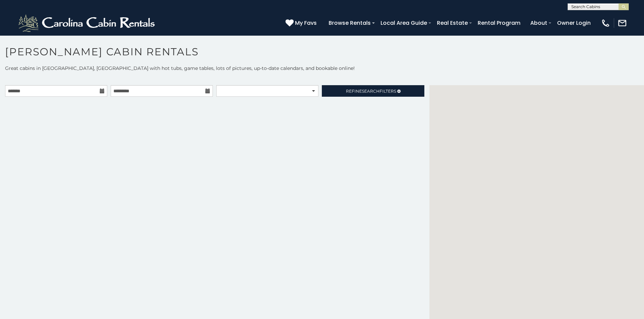 Image resolution: width=644 pixels, height=319 pixels. What do you see at coordinates (452, 22) in the screenshot?
I see `a: Real Estate` at bounding box center [452, 22].